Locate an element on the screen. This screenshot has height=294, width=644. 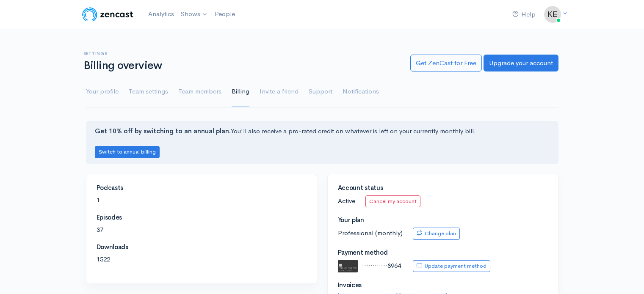
a: Change plan is located at coordinates (436, 233).